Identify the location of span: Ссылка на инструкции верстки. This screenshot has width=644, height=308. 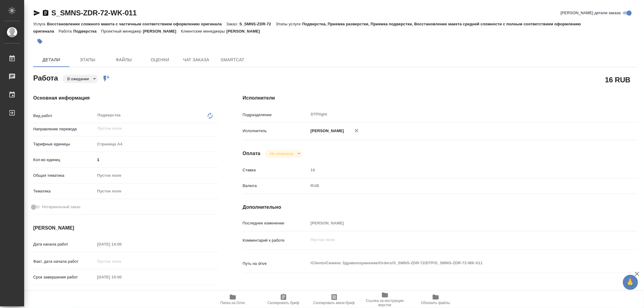
(385, 303).